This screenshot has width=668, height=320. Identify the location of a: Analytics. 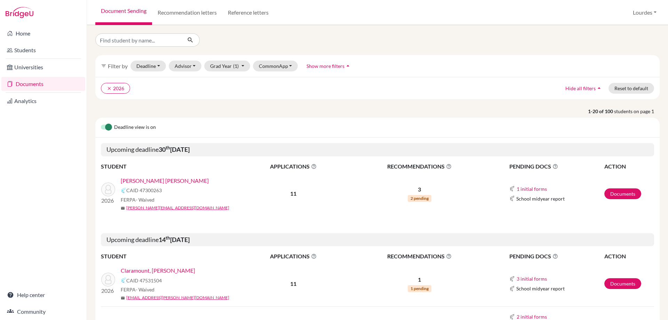
(43, 101).